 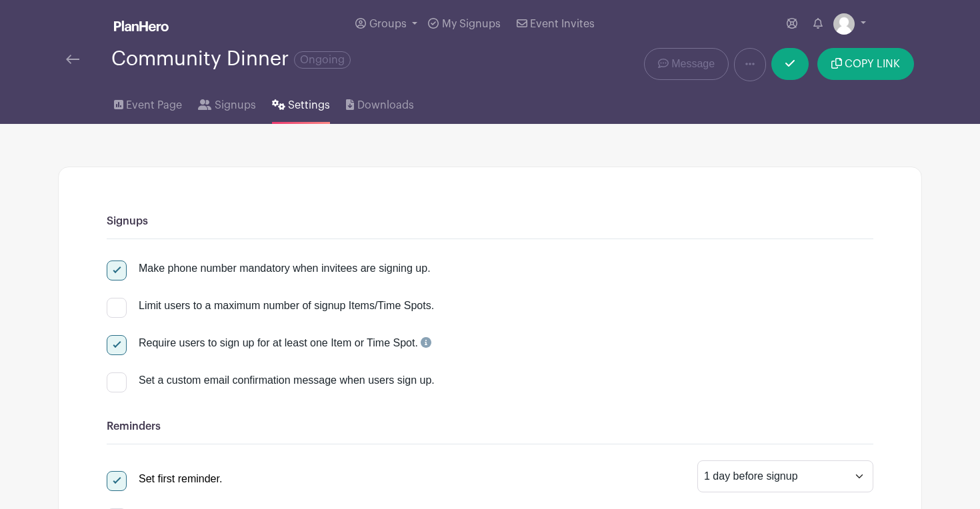 What do you see at coordinates (388, 24) in the screenshot?
I see `span: Groups` at bounding box center [388, 24].